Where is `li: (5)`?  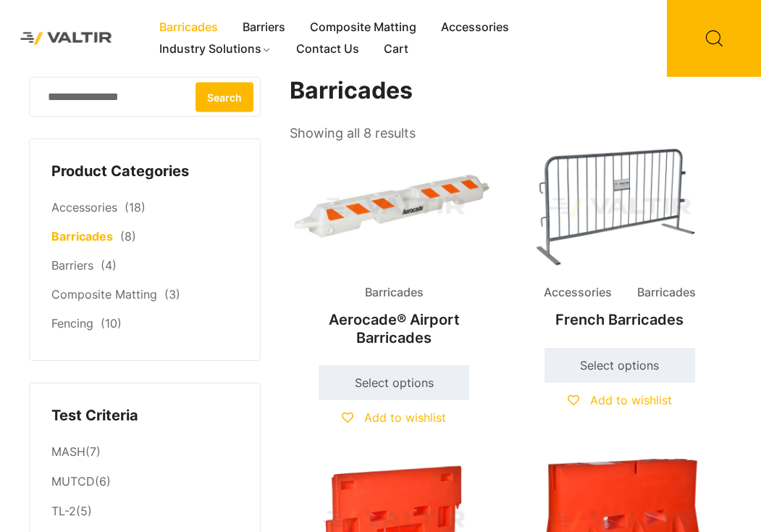
li: (5) is located at coordinates (145, 511).